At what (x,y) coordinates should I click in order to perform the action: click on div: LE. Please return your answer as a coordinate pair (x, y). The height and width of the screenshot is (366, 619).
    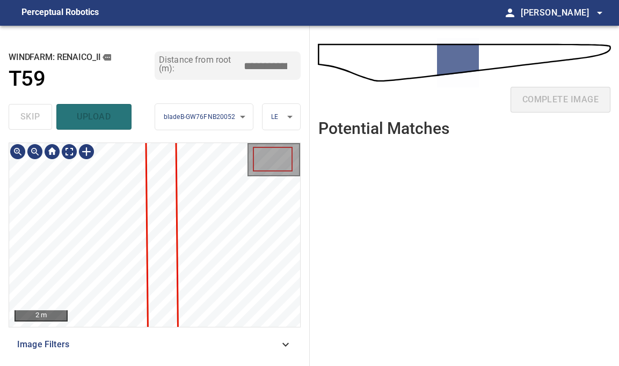
    Looking at the image, I should click on (281, 117).